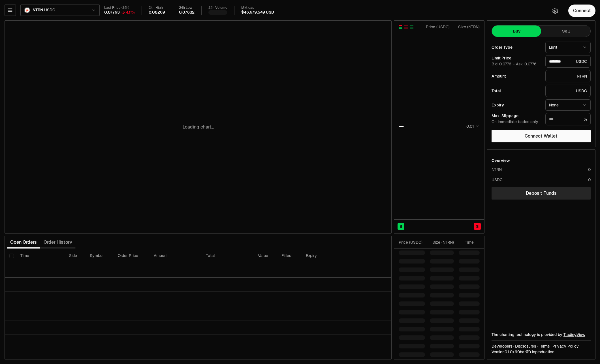 This screenshot has width=600, height=364. What do you see at coordinates (503, 64) in the screenshot?
I see `span: Bid -` at bounding box center [503, 64].